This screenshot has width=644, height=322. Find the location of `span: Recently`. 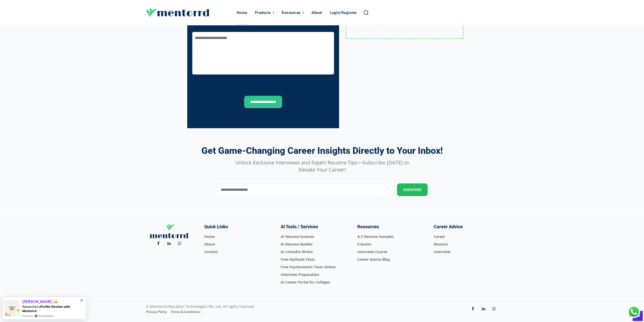

span: Recently is located at coordinates (28, 316).